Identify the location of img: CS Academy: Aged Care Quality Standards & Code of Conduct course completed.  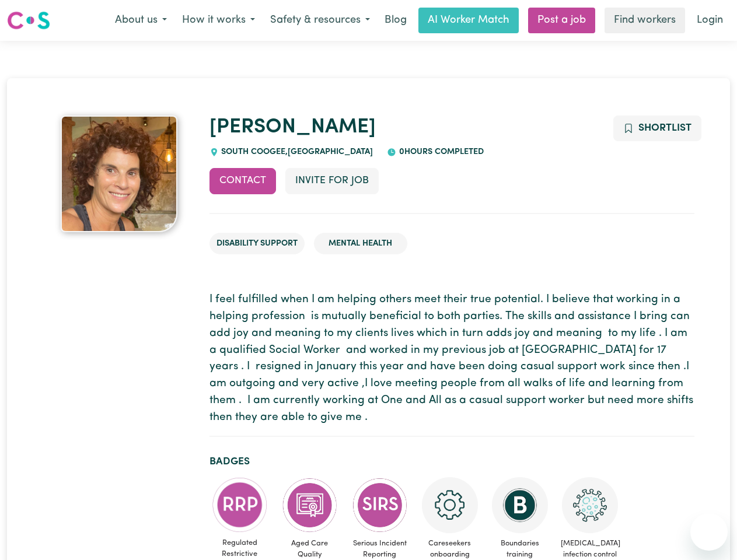
(310, 505).